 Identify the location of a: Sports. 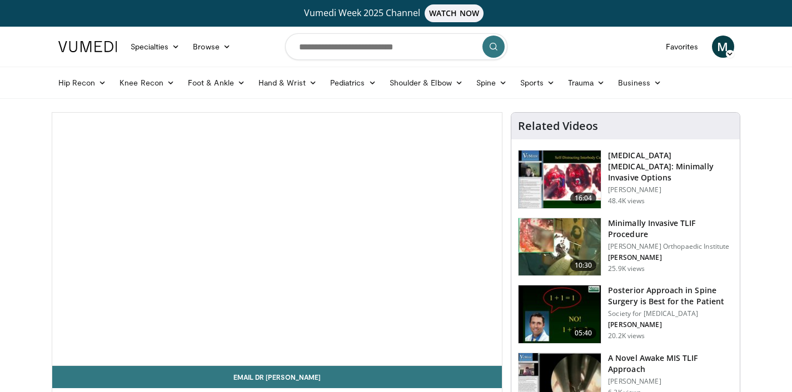
(537, 83).